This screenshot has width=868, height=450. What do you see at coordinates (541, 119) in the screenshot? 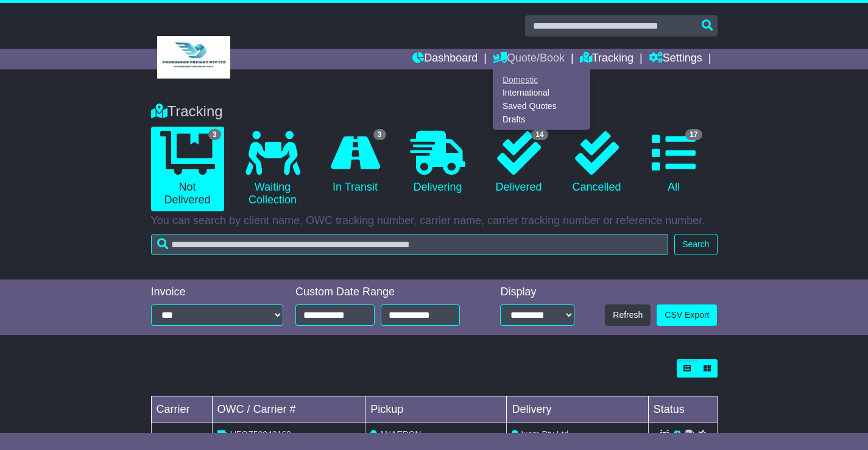
I see `a: Drafts` at bounding box center [541, 119].